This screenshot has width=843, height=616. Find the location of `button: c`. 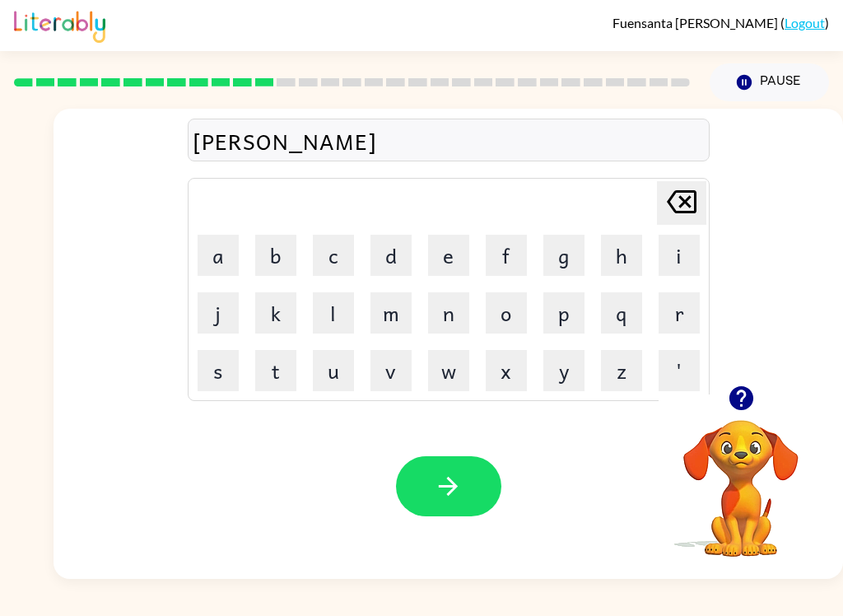

button: c is located at coordinates (333, 255).